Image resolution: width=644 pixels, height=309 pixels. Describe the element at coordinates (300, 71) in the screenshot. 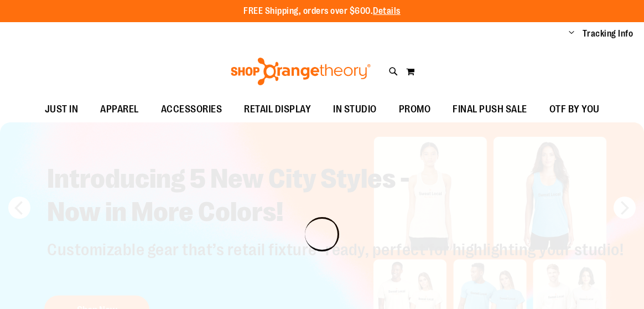

I see `img: Shop Orangetheory` at that location.